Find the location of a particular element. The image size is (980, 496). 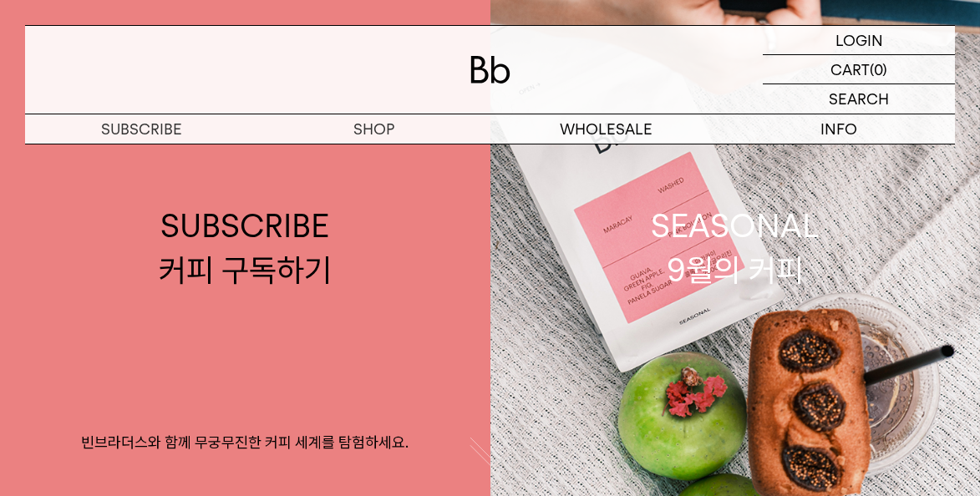

div: SUBSCRIBE 커피 구독하기 is located at coordinates (245, 248).